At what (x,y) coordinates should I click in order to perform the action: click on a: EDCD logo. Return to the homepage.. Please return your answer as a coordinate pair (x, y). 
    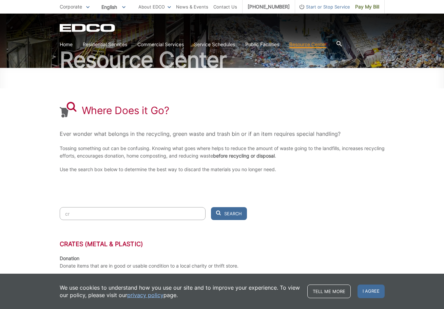
    Looking at the image, I should click on (88, 28).